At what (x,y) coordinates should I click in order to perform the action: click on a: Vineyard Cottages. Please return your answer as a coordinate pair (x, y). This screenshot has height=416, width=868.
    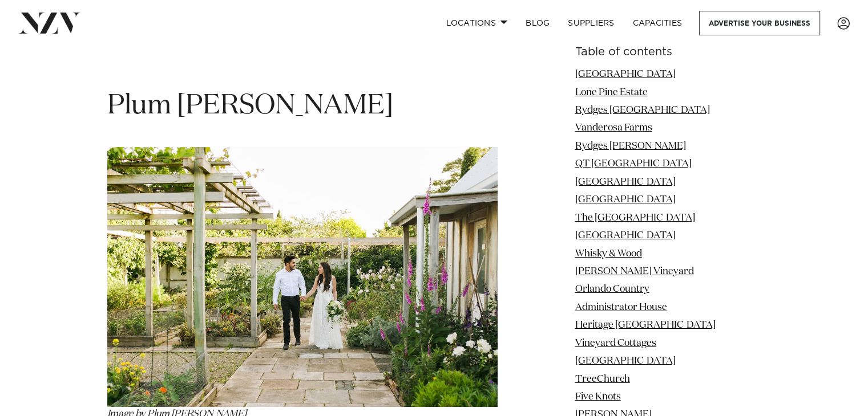
    Looking at the image, I should click on (616, 343).